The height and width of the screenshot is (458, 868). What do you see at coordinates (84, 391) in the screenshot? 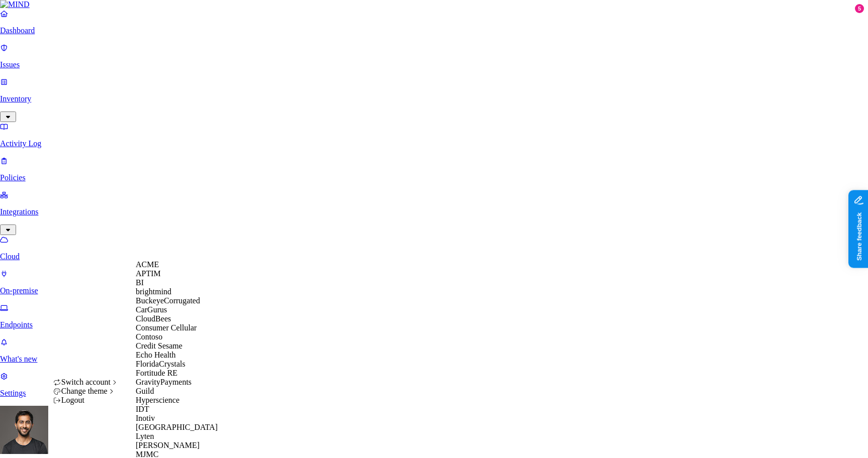
I see `span: Change theme` at bounding box center [84, 391].